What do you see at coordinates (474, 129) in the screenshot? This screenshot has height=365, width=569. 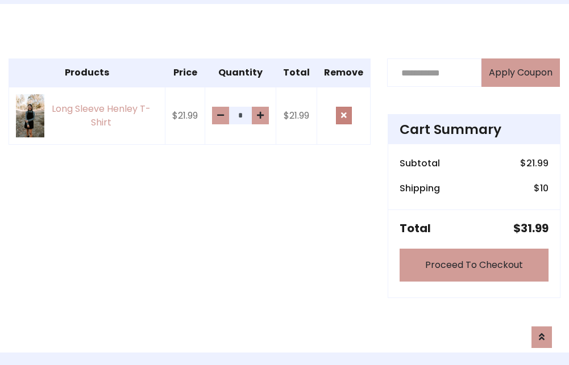 I see `h4: Cart Summary` at bounding box center [474, 129].